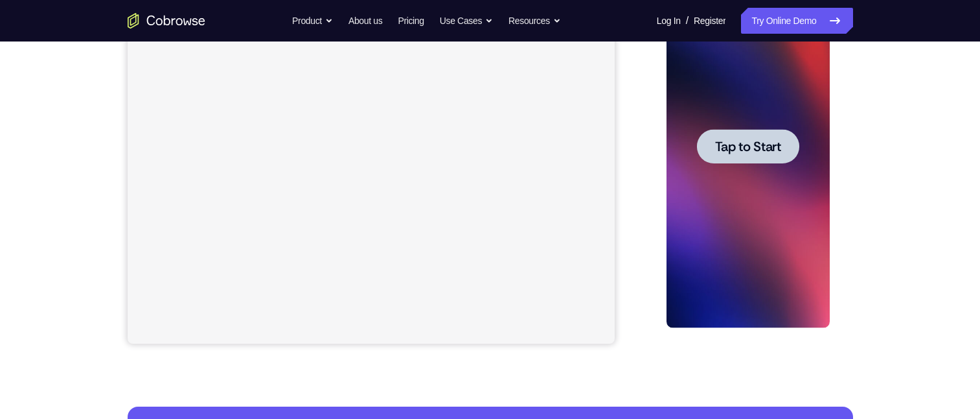  Describe the element at coordinates (467, 20) in the screenshot. I see `button: Use Cases` at that location.